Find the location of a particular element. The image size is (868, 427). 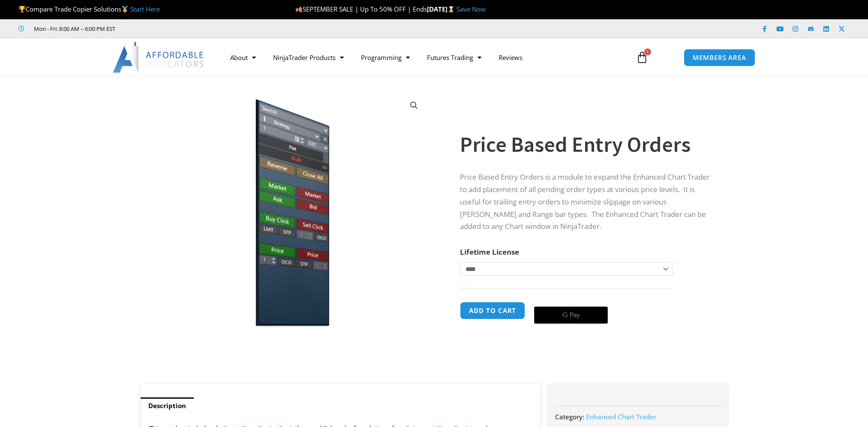

a: MEMBERS AREA is located at coordinates (719, 58).